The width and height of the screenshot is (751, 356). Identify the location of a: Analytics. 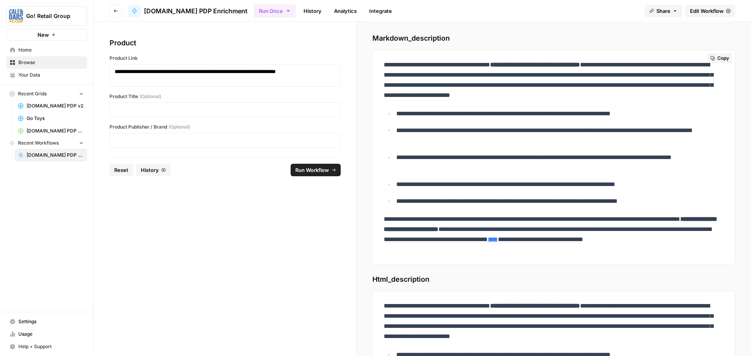
(345, 11).